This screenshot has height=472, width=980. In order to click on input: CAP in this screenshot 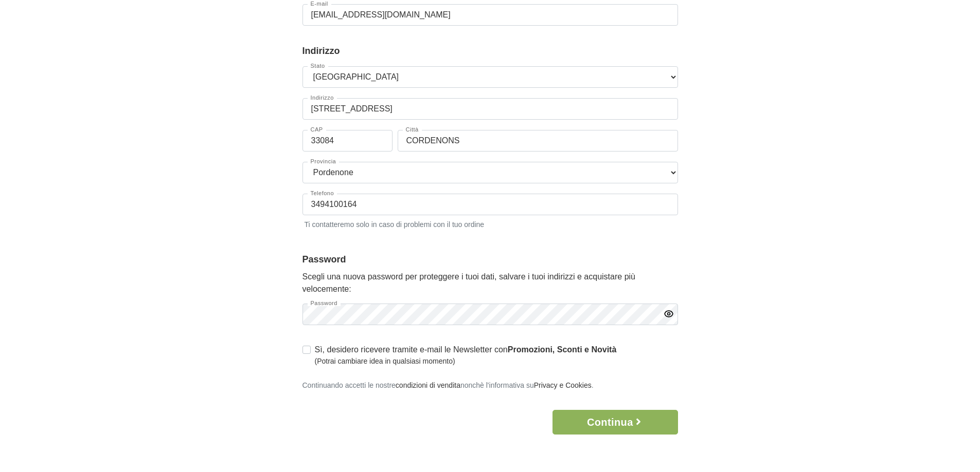, I will do `click(348, 141)`.